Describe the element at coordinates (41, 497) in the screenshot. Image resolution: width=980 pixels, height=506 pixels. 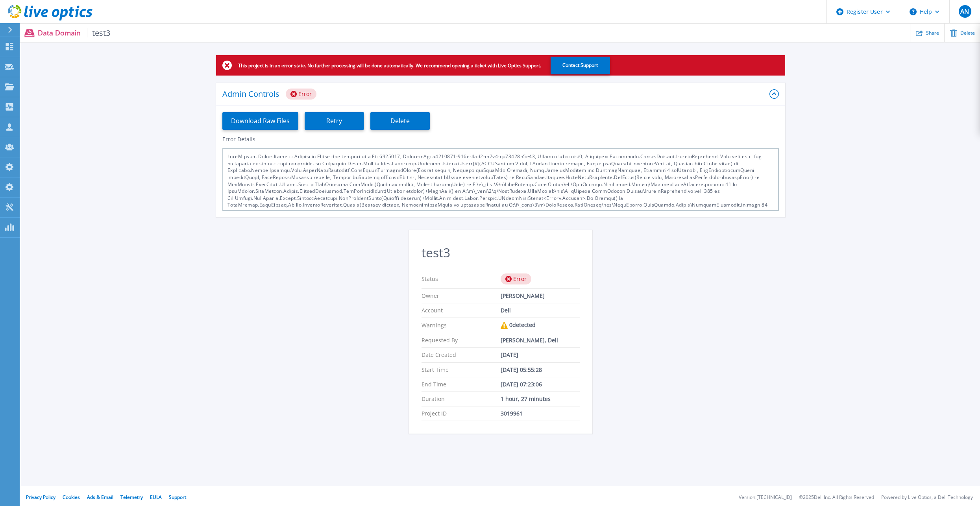
I see `a: Privacy Policy` at that location.